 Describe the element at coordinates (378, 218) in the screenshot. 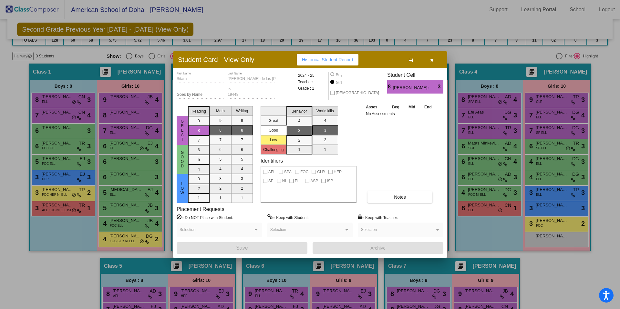

I see `label: = Keep with Teacher:` at that location.